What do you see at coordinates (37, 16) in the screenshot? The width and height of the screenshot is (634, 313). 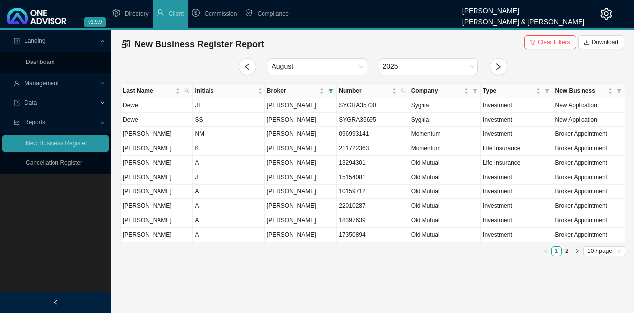 I see `img: 2df55531c6924b55f21c4cf5d4484680-logo-light.svg` at bounding box center [37, 16].